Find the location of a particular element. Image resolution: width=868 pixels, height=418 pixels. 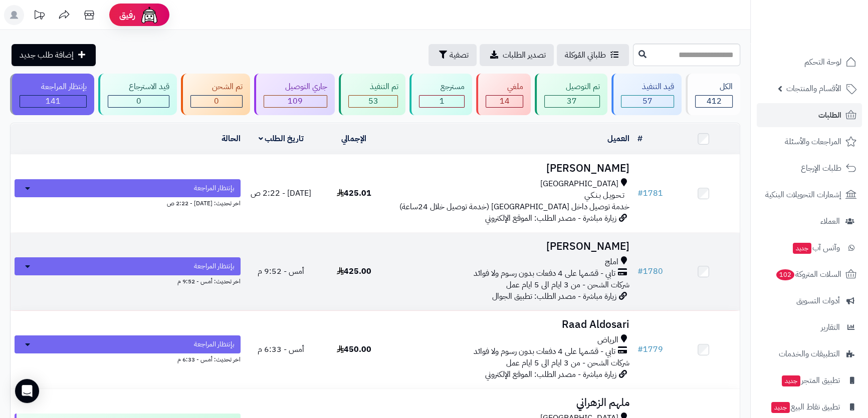

a: إضافة طلب جديد is located at coordinates (54, 55).